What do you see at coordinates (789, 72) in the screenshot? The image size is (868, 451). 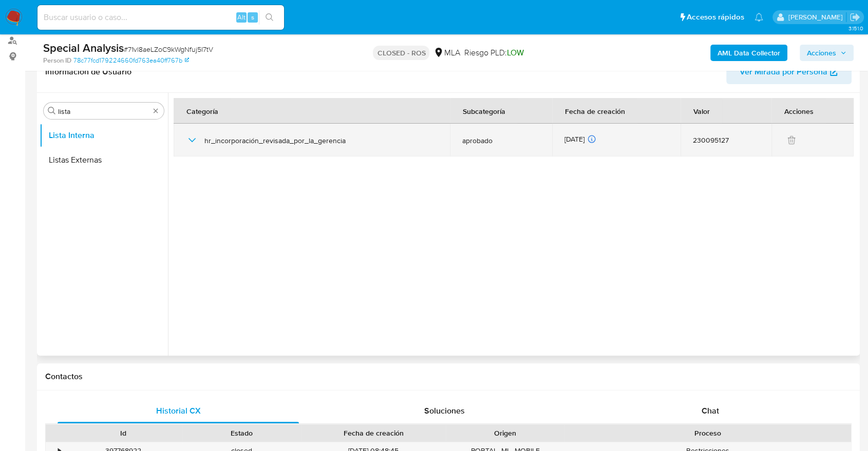 I see `button: Ver Mirada por Persona` at bounding box center [789, 72].